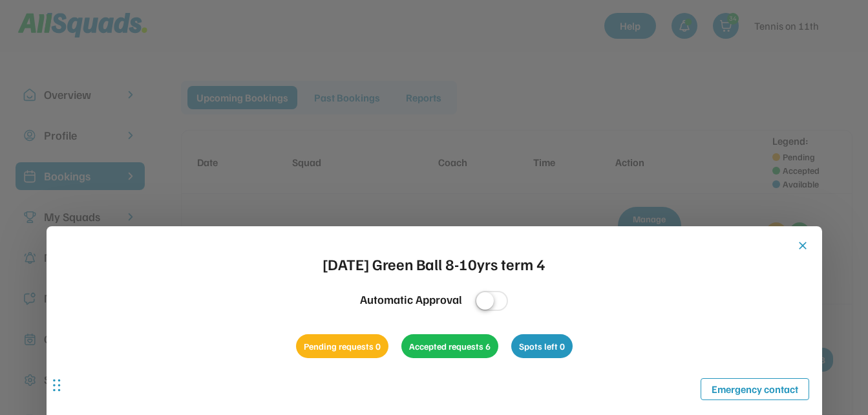 The height and width of the screenshot is (415, 868). Describe the element at coordinates (541, 346) in the screenshot. I see `div: Spots left 0` at that location.